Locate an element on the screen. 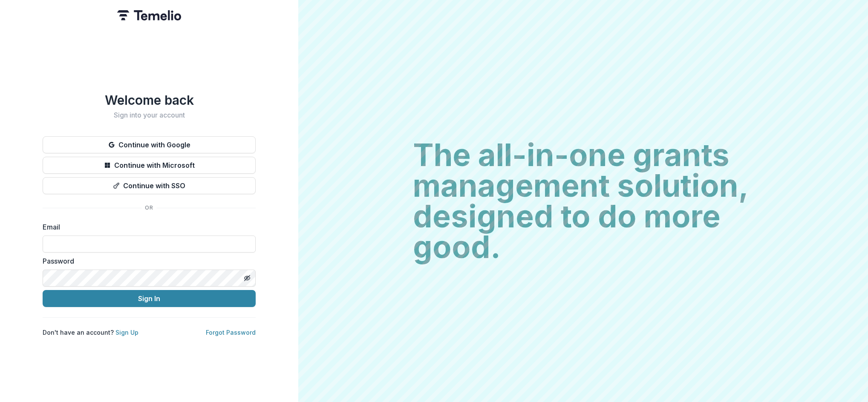 Image resolution: width=868 pixels, height=402 pixels. a: Forgot Password is located at coordinates (231, 332).